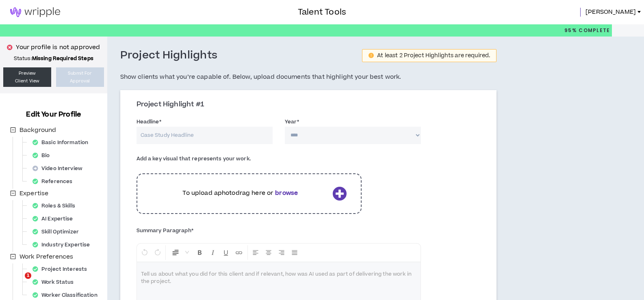 This screenshot has width=644, height=300. Describe the element at coordinates (63, 245) in the screenshot. I see `div: Industry Expertise` at that location.